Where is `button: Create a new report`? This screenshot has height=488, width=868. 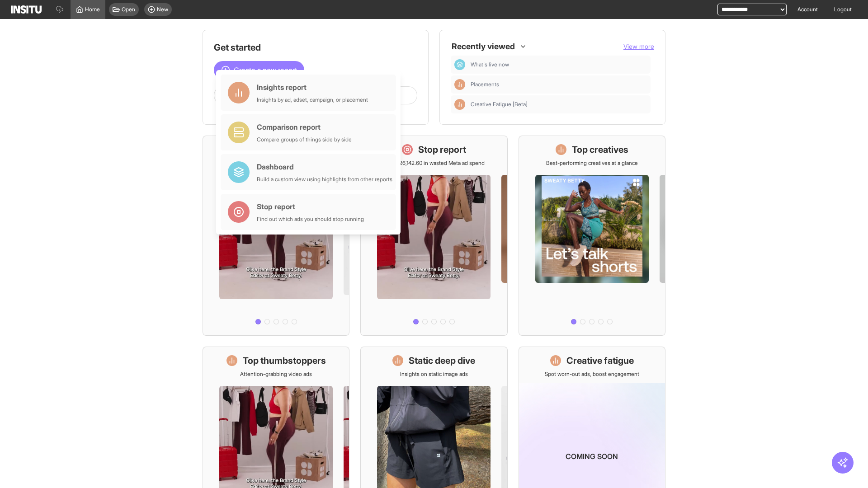 button: Create a new report is located at coordinates (259, 70).